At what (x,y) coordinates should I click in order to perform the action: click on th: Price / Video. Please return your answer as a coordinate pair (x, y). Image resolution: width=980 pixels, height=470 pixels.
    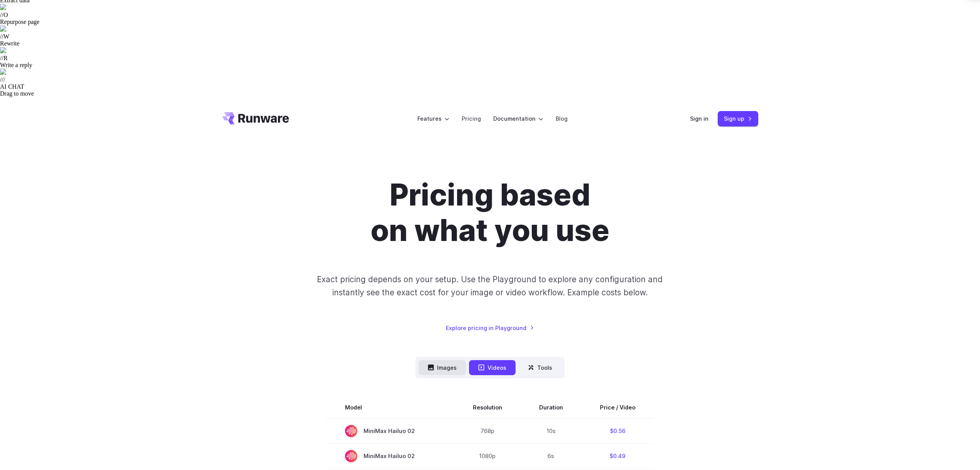
    Looking at the image, I should click on (617, 407).